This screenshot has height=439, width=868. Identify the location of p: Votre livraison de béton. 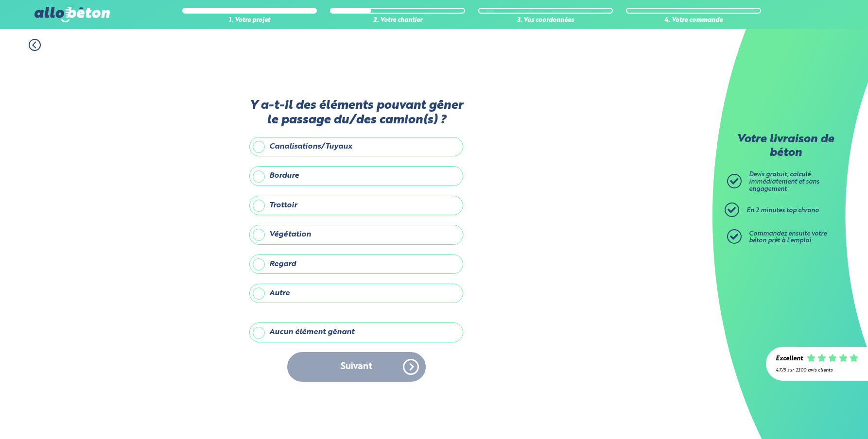
(786, 147).